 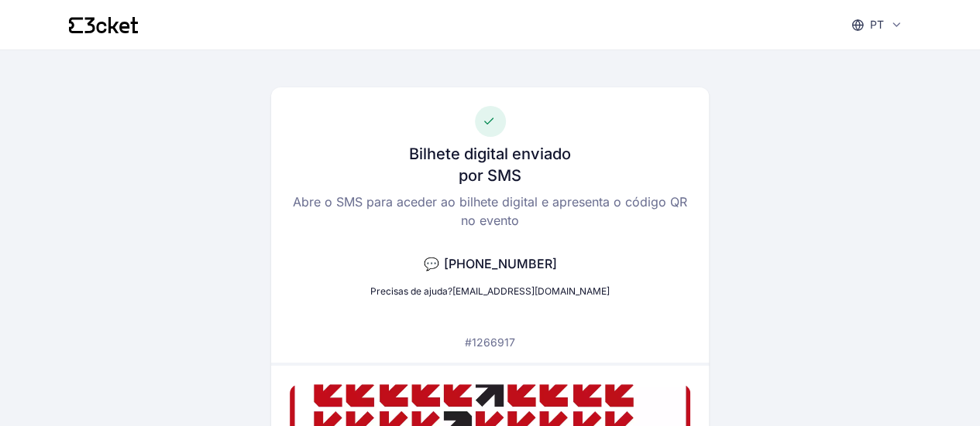 I want to click on p: pt, so click(x=876, y=25).